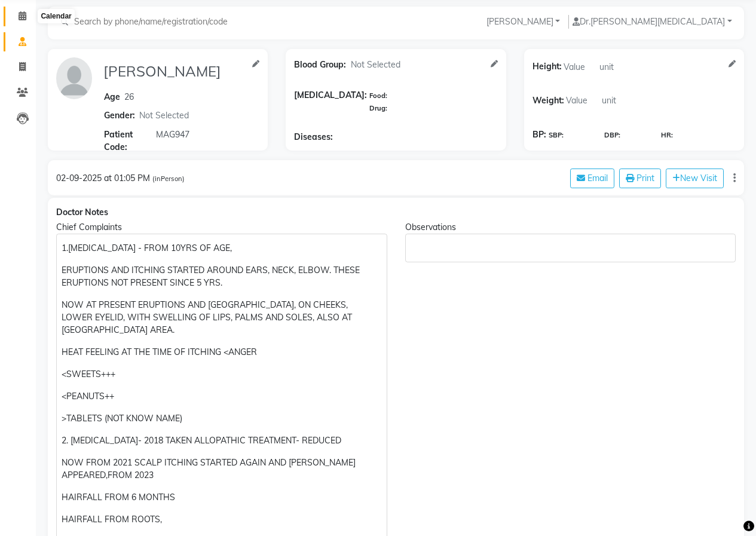 This screenshot has width=756, height=536. I want to click on button: Print, so click(640, 178).